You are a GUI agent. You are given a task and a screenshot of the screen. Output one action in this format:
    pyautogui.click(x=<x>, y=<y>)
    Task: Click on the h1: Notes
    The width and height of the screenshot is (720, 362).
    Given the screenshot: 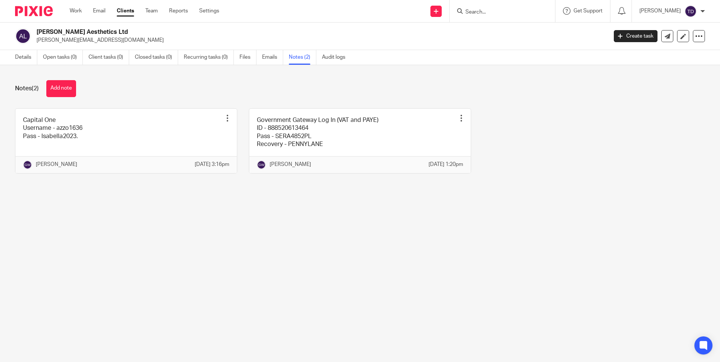 What is the action you would take?
    pyautogui.click(x=27, y=88)
    